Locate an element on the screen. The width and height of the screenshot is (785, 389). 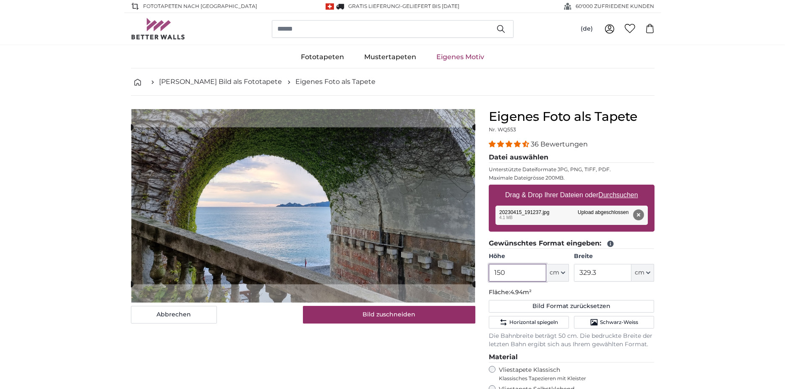
span: 4.31 stars is located at coordinates (510, 144).